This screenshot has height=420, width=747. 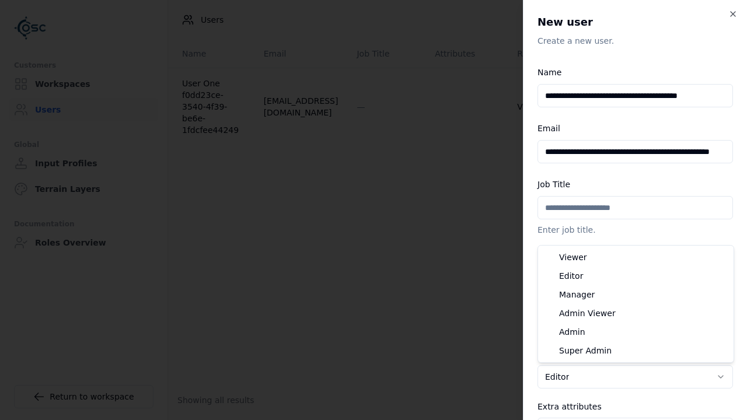 I want to click on span: Manager, so click(x=576, y=295).